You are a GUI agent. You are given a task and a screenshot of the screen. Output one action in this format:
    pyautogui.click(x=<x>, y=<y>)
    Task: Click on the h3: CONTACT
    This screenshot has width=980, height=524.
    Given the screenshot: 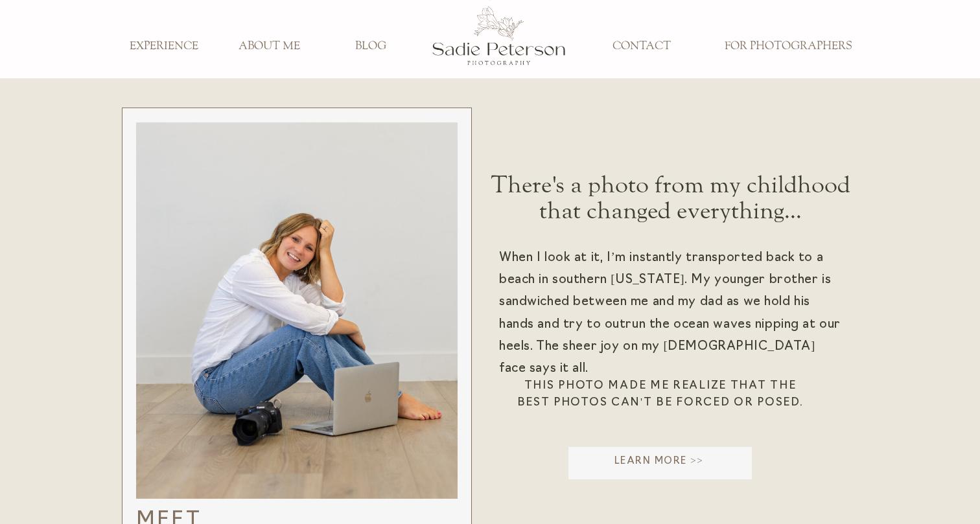 What is the action you would take?
    pyautogui.click(x=642, y=46)
    